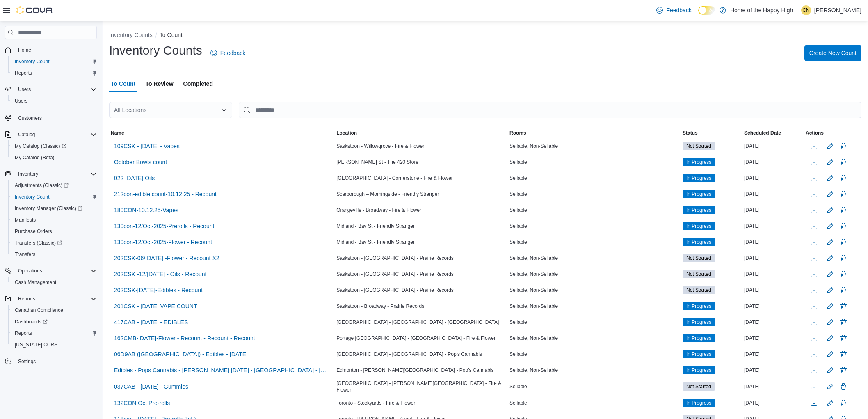 The height and width of the screenshot is (419, 868). What do you see at coordinates (140, 162) in the screenshot?
I see `button: October Bowls count` at bounding box center [140, 162].